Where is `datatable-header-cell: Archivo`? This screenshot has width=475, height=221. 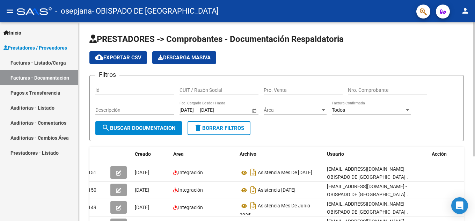
datatable-header-cell: Archivo is located at coordinates (281, 154).